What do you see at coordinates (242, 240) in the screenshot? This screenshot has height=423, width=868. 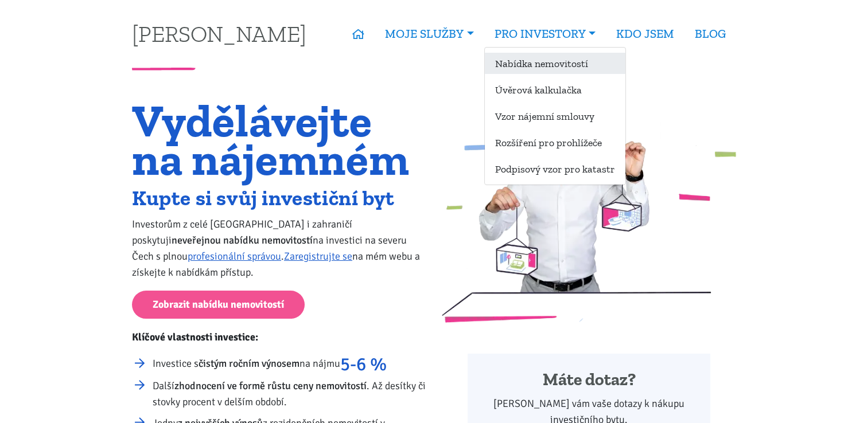 I see `strong: neveřejnou nabídku nemovitostí` at bounding box center [242, 240].